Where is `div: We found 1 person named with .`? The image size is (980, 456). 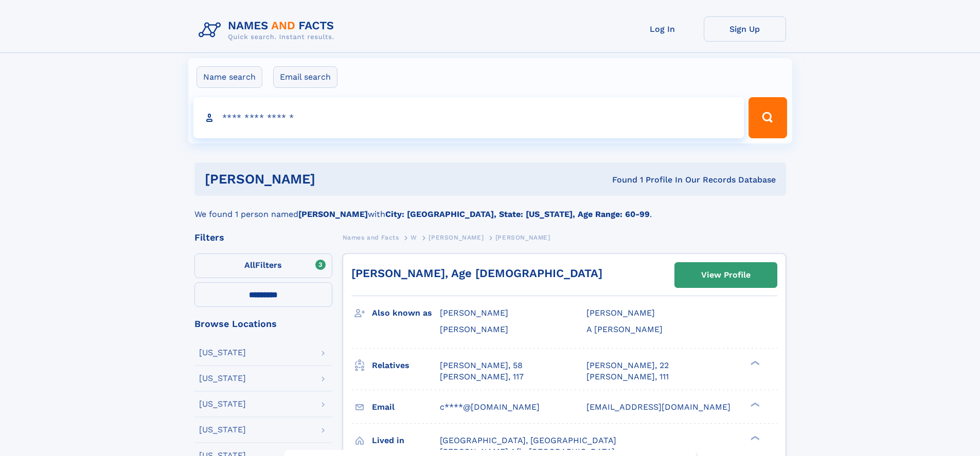 div: We found 1 person named with . is located at coordinates (490, 208).